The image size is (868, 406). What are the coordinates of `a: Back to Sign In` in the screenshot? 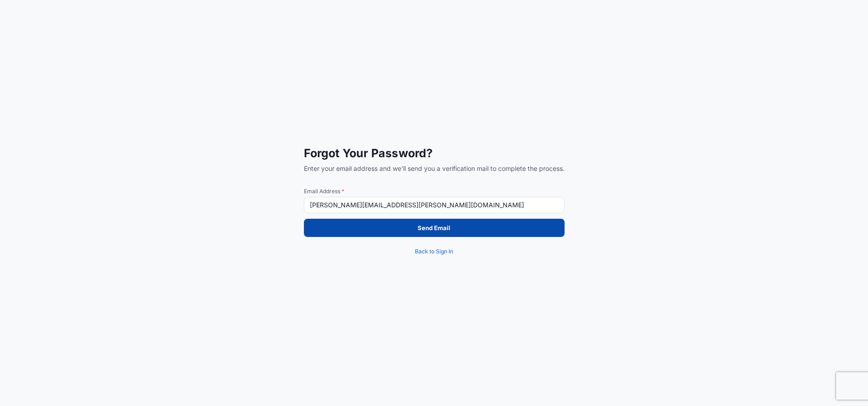 It's located at (434, 251).